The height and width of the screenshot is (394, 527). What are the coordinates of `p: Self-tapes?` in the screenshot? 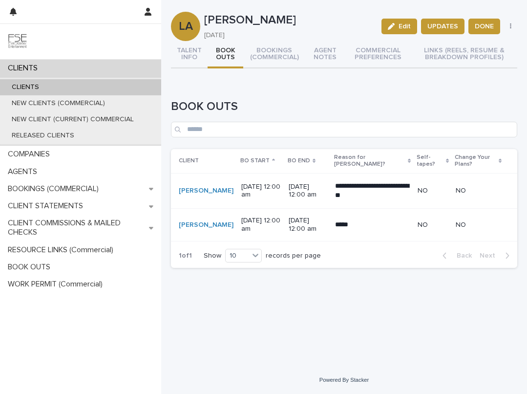 It's located at (430, 161).